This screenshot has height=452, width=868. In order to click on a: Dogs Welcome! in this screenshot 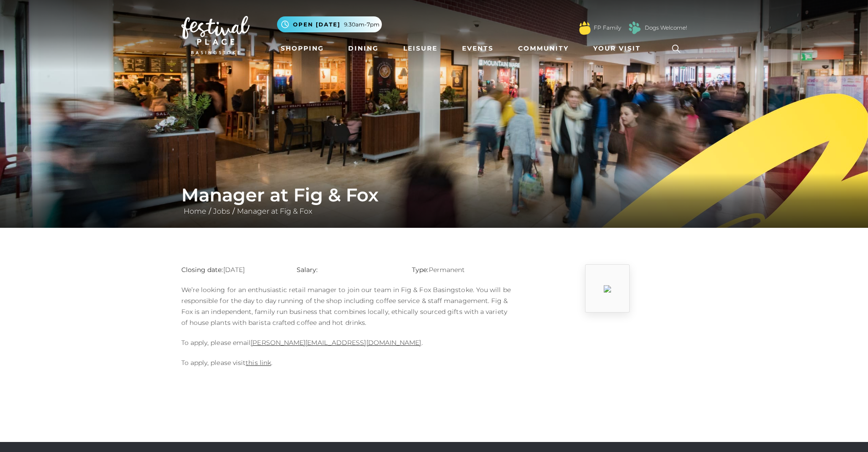, I will do `click(666, 27)`.